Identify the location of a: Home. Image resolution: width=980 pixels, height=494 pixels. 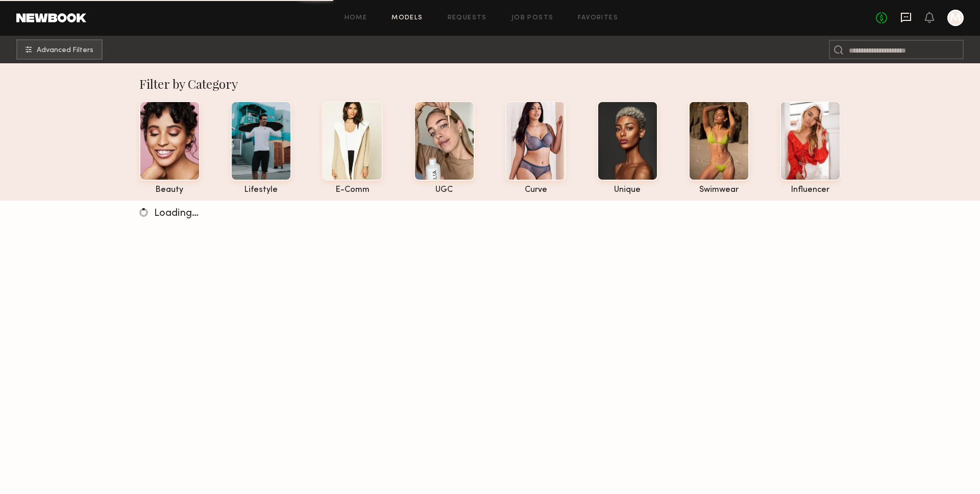
(356, 18).